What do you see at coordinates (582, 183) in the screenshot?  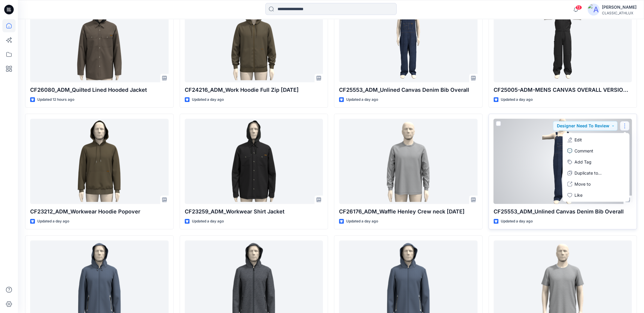 I see `p: Move to` at bounding box center [582, 183].